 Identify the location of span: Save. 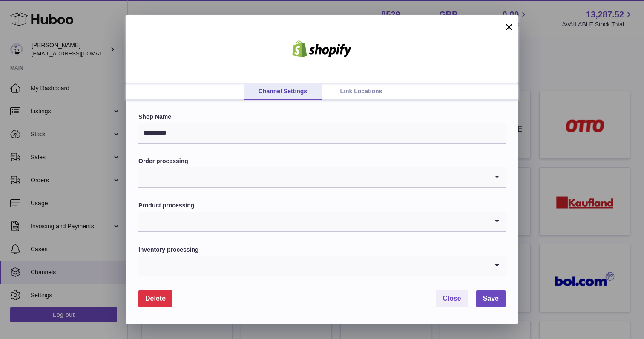
(490, 298).